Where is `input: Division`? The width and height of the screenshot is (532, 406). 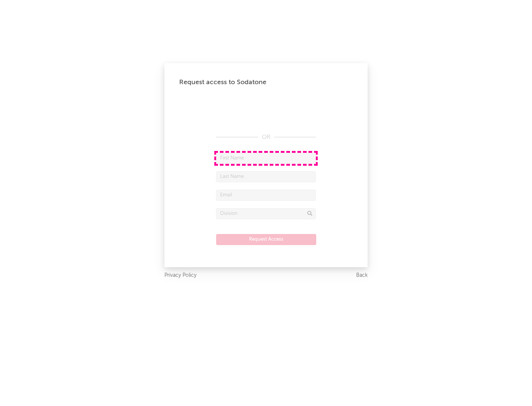
input: Division is located at coordinates (266, 214).